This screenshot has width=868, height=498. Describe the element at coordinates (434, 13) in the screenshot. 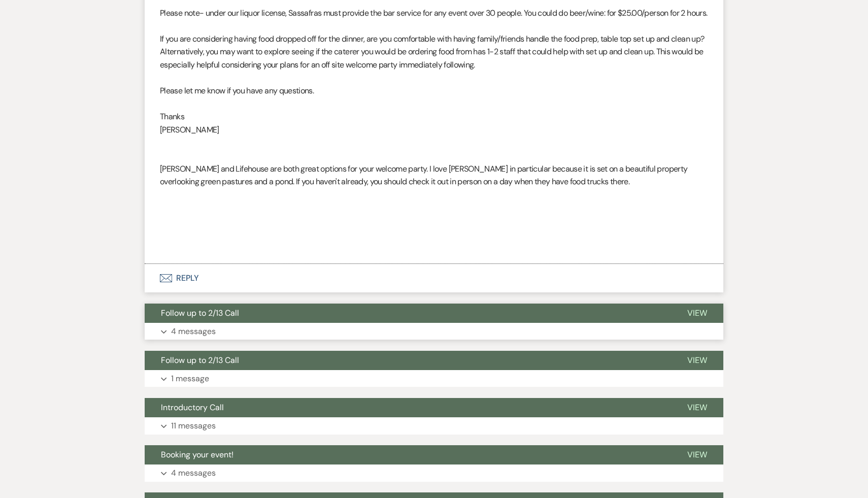

I see `p: Please note- under our liquor license, Sassafras must provide the bar service for any event over ...` at that location.